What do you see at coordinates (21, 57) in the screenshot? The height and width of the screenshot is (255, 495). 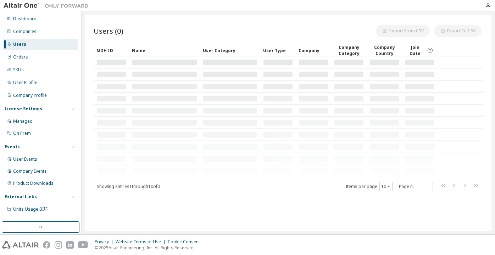 I see `div: Orders` at bounding box center [21, 57].